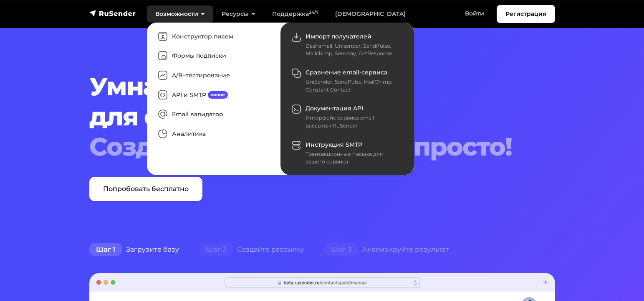  I want to click on span: Шаг 3, so click(341, 249).